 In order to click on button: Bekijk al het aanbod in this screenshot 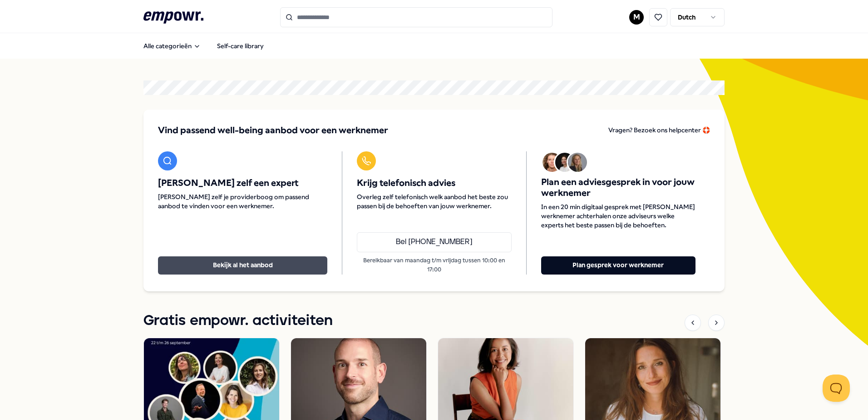, I will do `click(242, 265)`.